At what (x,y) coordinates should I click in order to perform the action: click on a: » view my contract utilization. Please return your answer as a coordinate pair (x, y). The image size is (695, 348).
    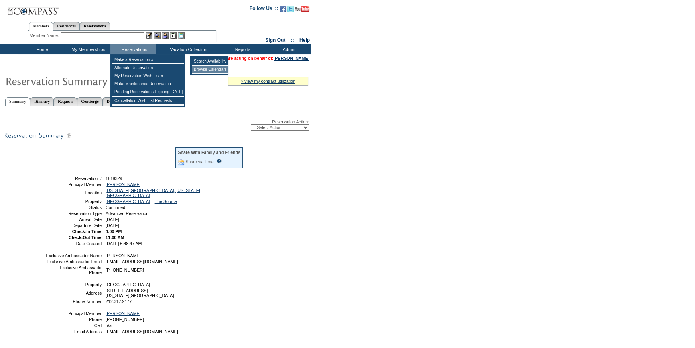
    Looking at the image, I should click on (268, 81).